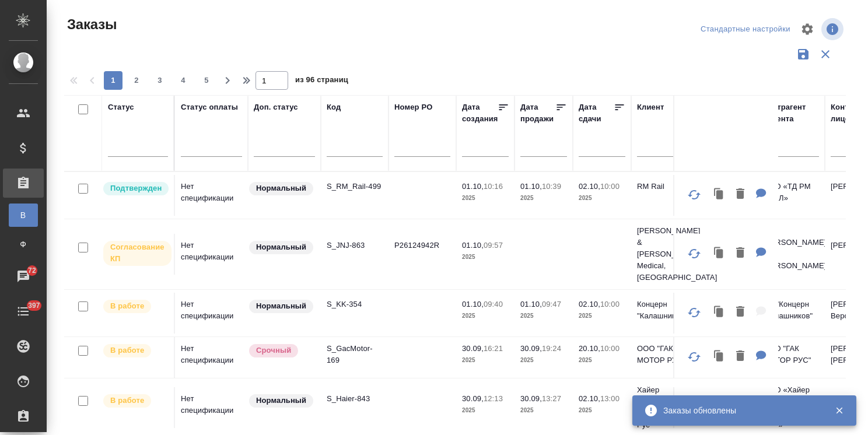 The height and width of the screenshot is (435, 868). I want to click on p: АО "Концерн "Калашников", so click(791, 310).